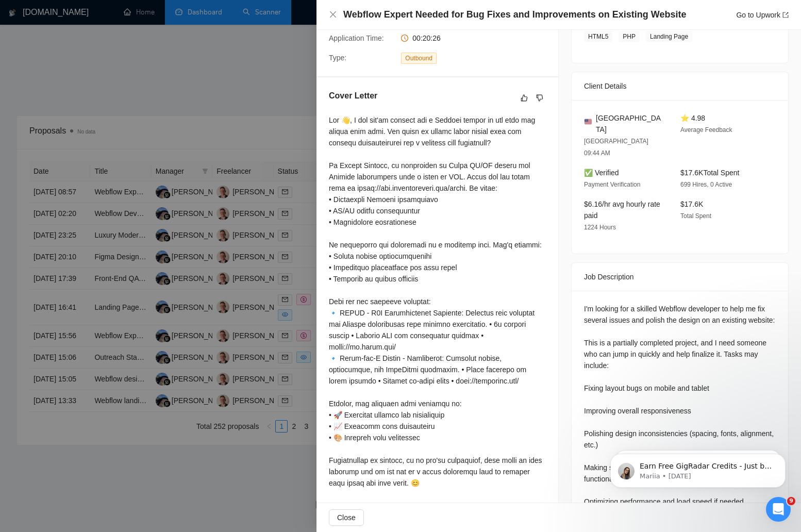  Describe the element at coordinates (669, 36) in the screenshot. I see `span: Landing Page` at that location.